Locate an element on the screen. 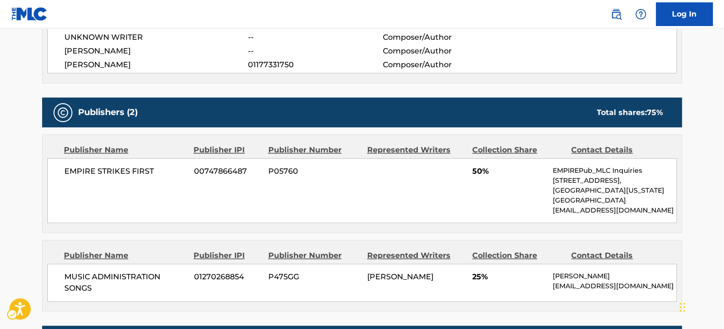 The image size is (724, 329). div: Drag is located at coordinates (682, 307).